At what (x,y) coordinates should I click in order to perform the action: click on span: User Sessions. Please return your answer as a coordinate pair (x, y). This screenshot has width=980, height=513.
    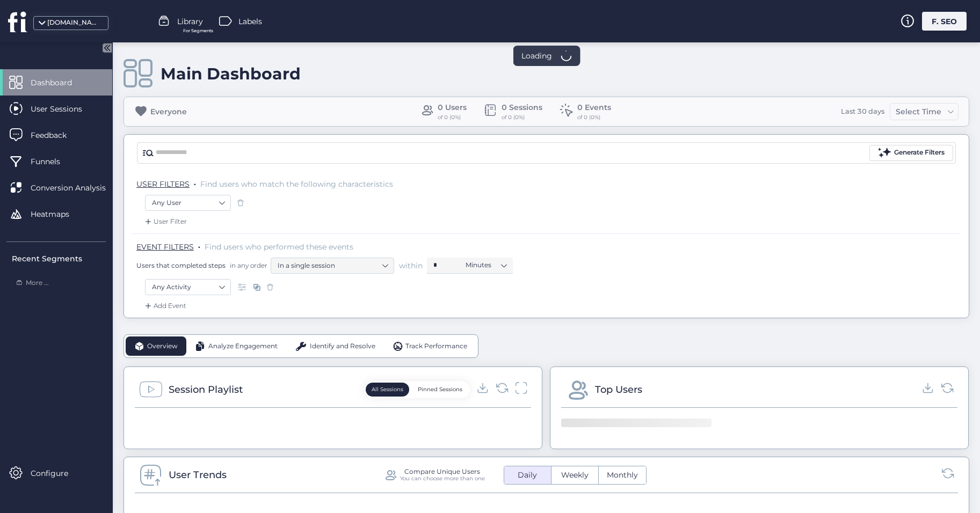
    Looking at the image, I should click on (64, 109).